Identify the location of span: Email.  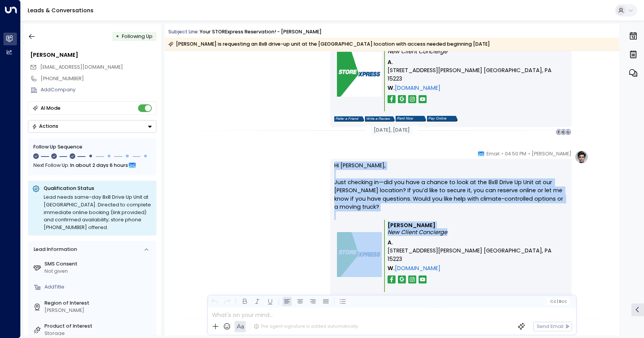
(493, 154).